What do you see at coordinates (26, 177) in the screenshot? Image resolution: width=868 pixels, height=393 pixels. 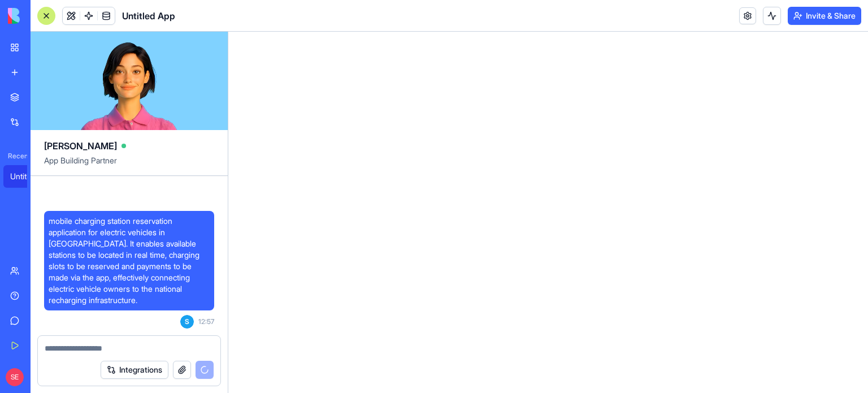 I see `a: Untitled App` at bounding box center [26, 177].